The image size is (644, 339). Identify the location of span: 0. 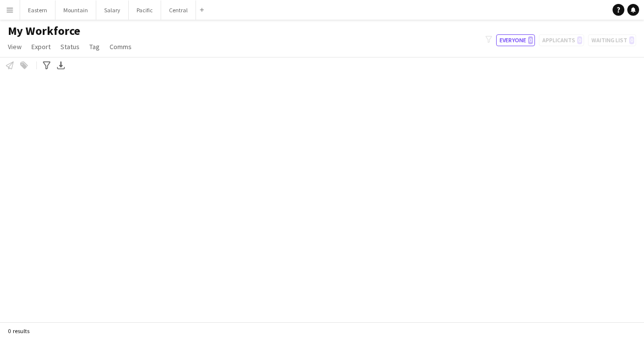
(530, 41).